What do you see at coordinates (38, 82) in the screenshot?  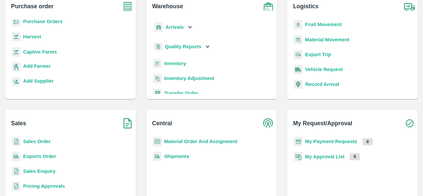 I see `a: Add Supplier` at bounding box center [38, 82].